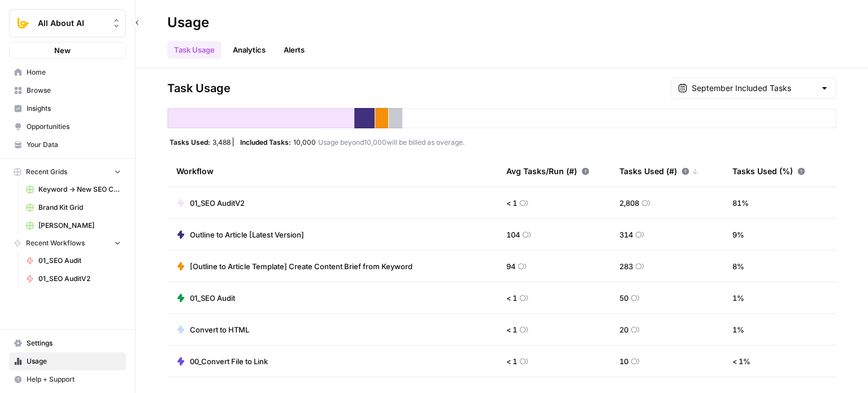  I want to click on a: Outline to Article [Latest Version], so click(240, 234).